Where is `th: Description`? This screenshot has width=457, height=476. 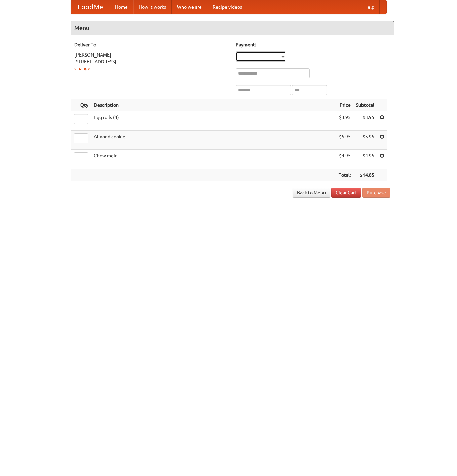 th: Description is located at coordinates (214, 105).